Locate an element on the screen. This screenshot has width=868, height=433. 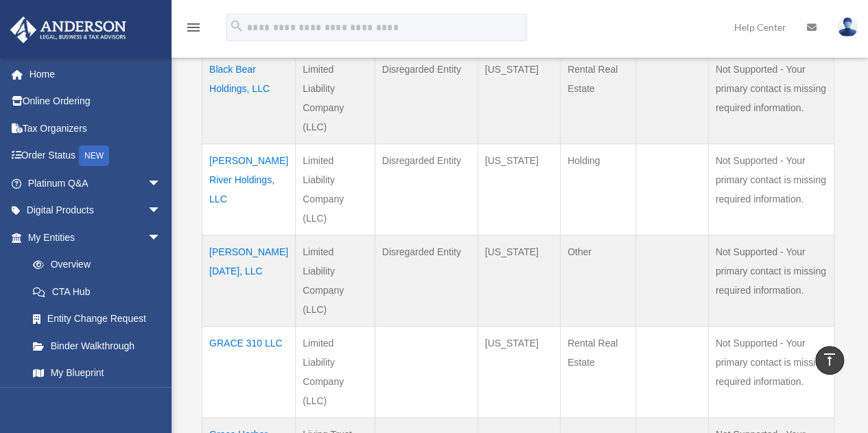
i: search is located at coordinates (237, 26).